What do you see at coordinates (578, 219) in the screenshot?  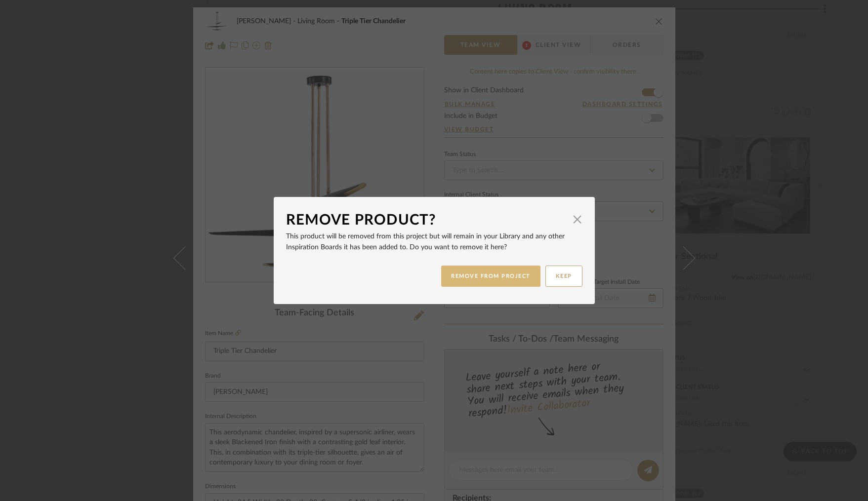 I see `button: Close` at bounding box center [578, 219].